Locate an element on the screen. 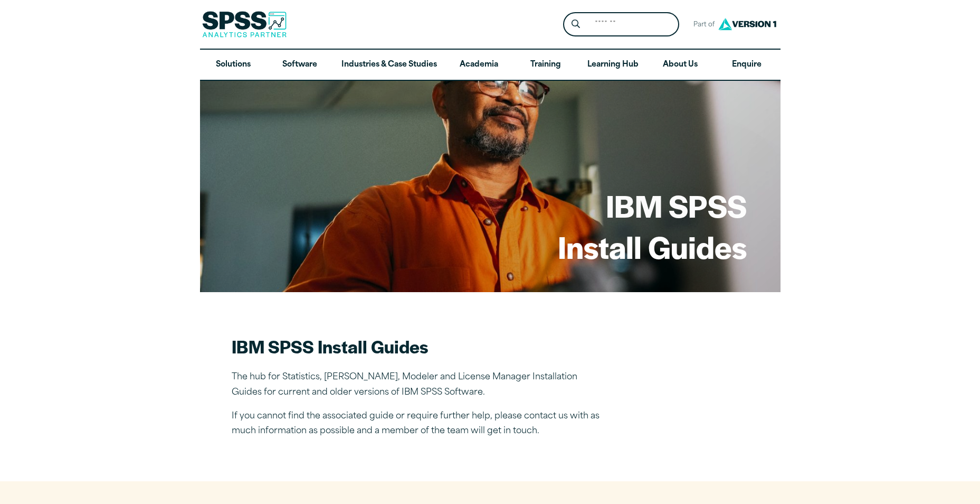  img: SPSS Analytics Partner is located at coordinates (245, 24).